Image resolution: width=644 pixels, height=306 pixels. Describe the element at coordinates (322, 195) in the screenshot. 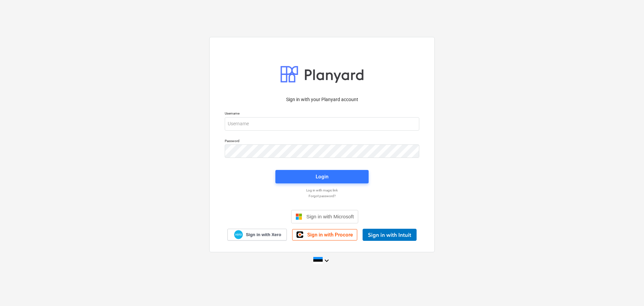

I see `a: Forgot password?` at that location.